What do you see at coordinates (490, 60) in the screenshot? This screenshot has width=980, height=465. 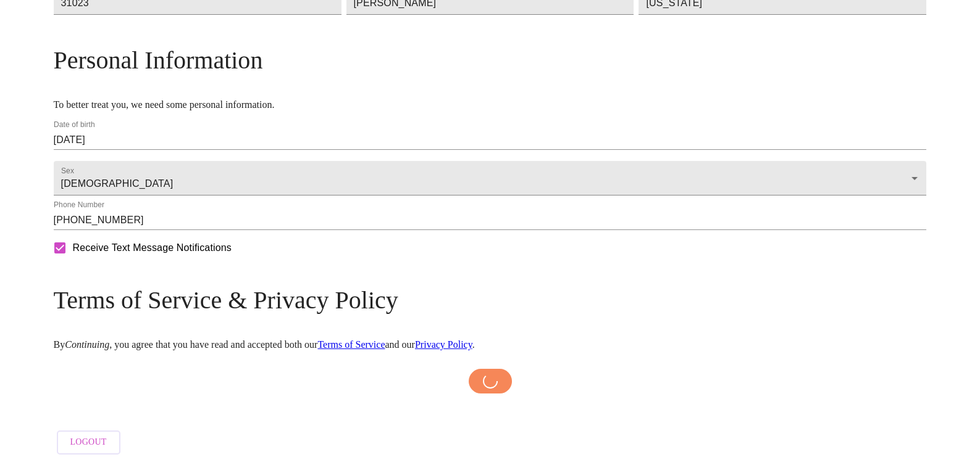 I see `h3: Personal Information` at bounding box center [490, 60].